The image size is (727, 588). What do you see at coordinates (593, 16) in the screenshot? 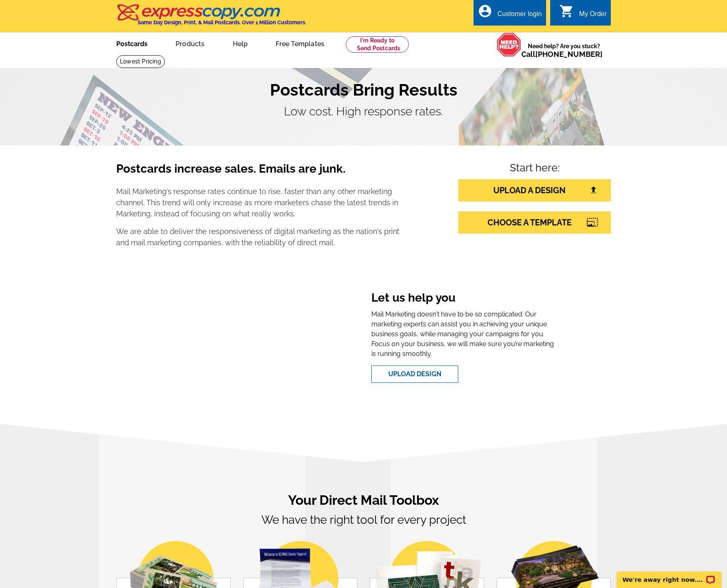
I see `div: My Order` at bounding box center [593, 16].